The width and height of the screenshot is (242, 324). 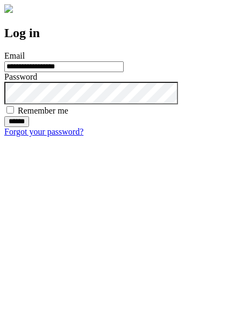 I want to click on label: Password, so click(x=20, y=76).